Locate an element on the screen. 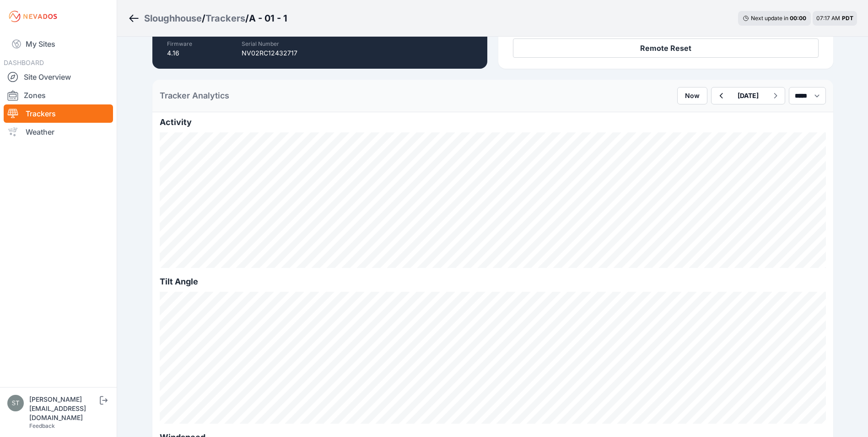 This screenshot has width=868, height=437. label: Serial Number is located at coordinates (260, 43).